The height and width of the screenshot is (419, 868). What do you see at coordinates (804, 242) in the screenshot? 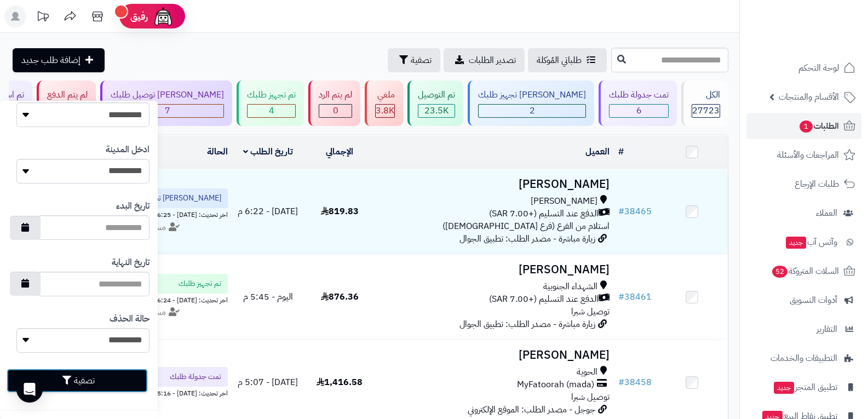
I see `a: وآتس آبجديد` at bounding box center [804, 242].